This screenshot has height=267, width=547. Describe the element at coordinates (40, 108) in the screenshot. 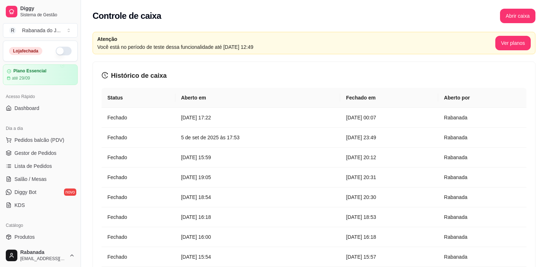

I see `a: Dashboard` at that location.